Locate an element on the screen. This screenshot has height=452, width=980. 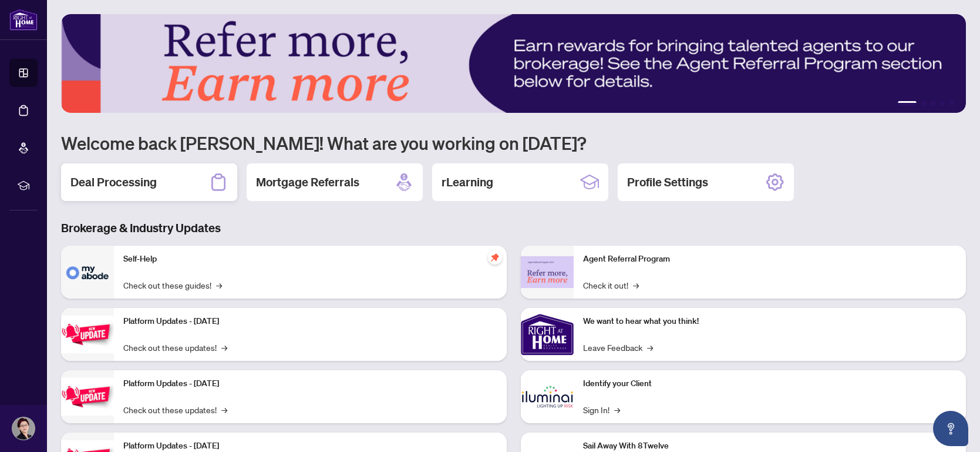
button: 1 is located at coordinates (908, 104).